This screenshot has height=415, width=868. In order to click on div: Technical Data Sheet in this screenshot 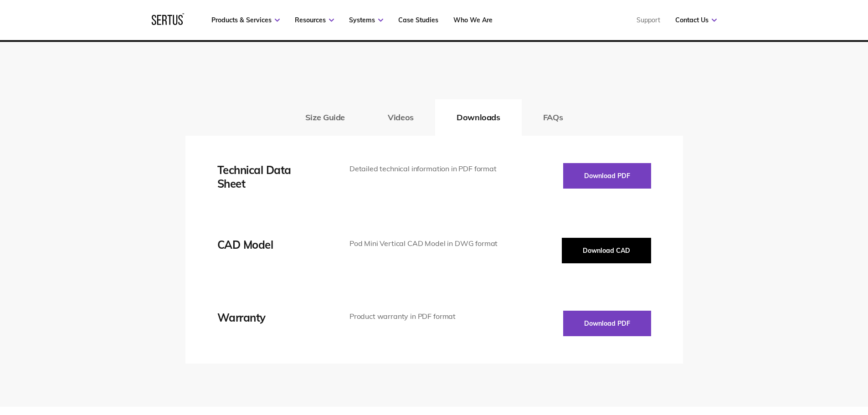, I will do `click(270, 176)`.